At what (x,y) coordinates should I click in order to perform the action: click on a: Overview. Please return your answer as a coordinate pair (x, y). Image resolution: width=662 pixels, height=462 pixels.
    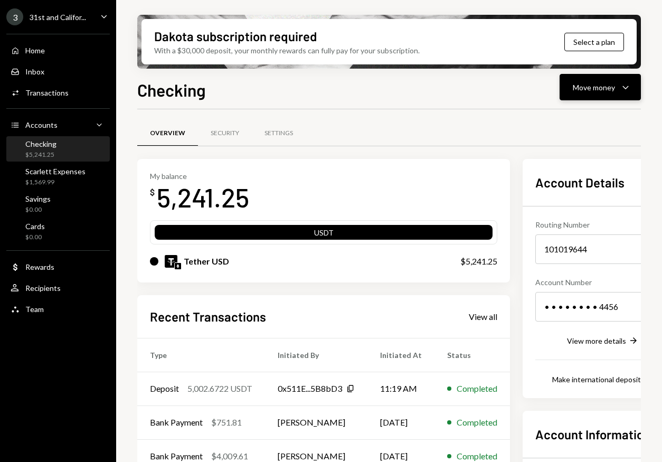
    Looking at the image, I should click on (167, 133).